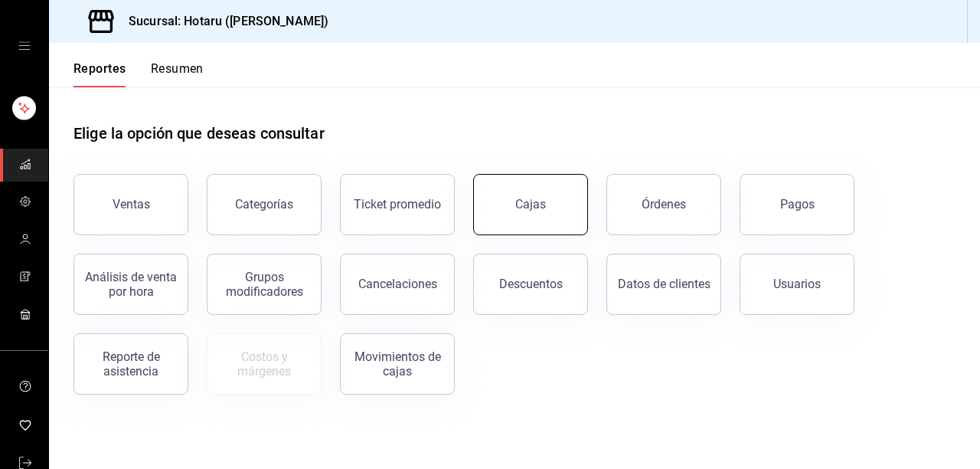 The height and width of the screenshot is (469, 980). I want to click on button: Ventas, so click(131, 205).